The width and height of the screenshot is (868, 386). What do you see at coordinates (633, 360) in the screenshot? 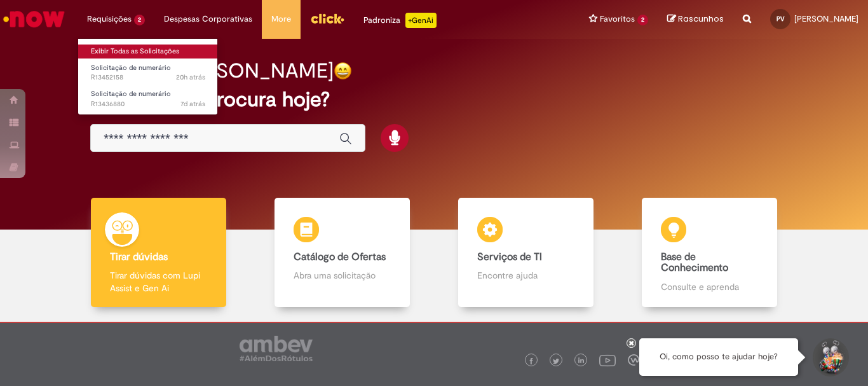
I see `img: logo_footer_workplace.png` at bounding box center [633, 360].